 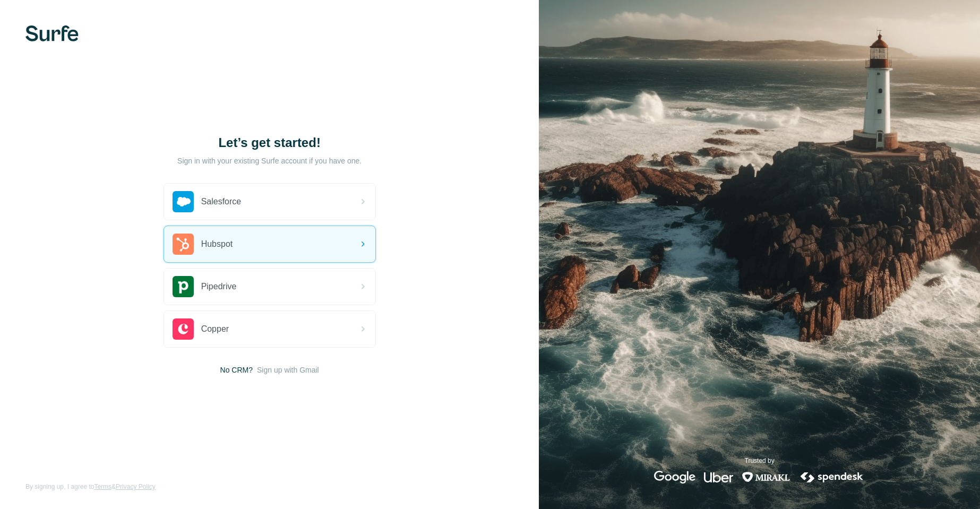 What do you see at coordinates (219, 287) in the screenshot?
I see `span: Pipedrive` at bounding box center [219, 287].